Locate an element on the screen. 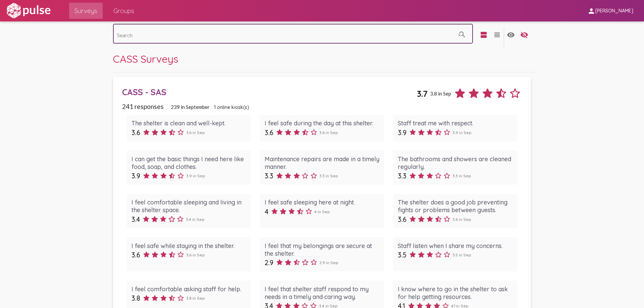  span: 3.4 is located at coordinates (135, 219).